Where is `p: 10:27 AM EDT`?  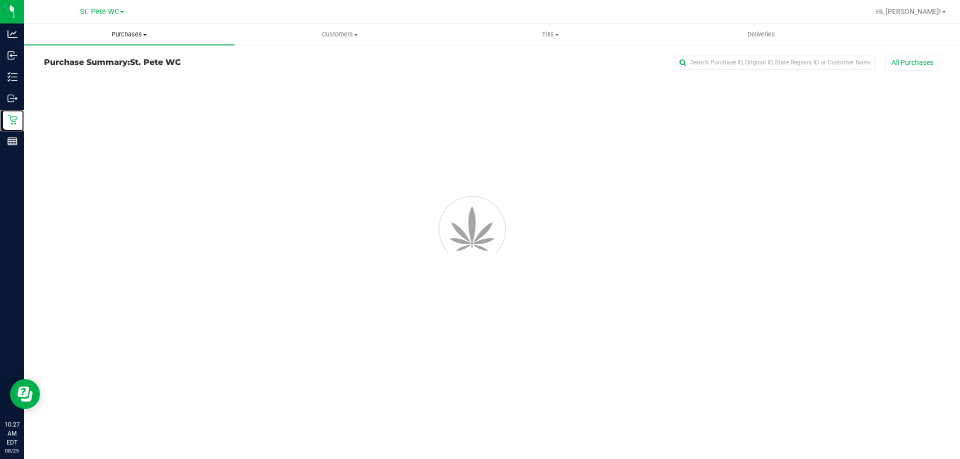 p: 10:27 AM EDT is located at coordinates (12, 434).